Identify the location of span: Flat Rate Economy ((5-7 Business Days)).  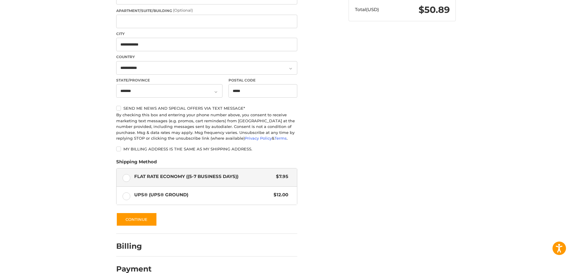
(204, 177).